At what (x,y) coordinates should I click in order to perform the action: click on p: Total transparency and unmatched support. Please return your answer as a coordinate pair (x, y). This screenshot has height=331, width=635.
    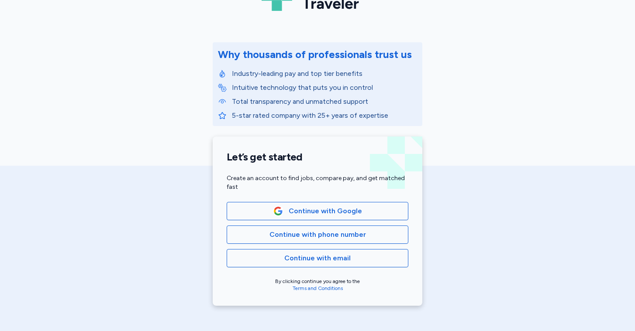
    Looking at the image, I should click on (324, 102).